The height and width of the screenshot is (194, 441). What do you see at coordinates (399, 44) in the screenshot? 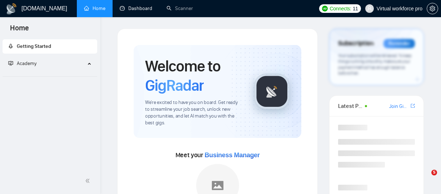
I see `div: Reminder` at bounding box center [399, 44].